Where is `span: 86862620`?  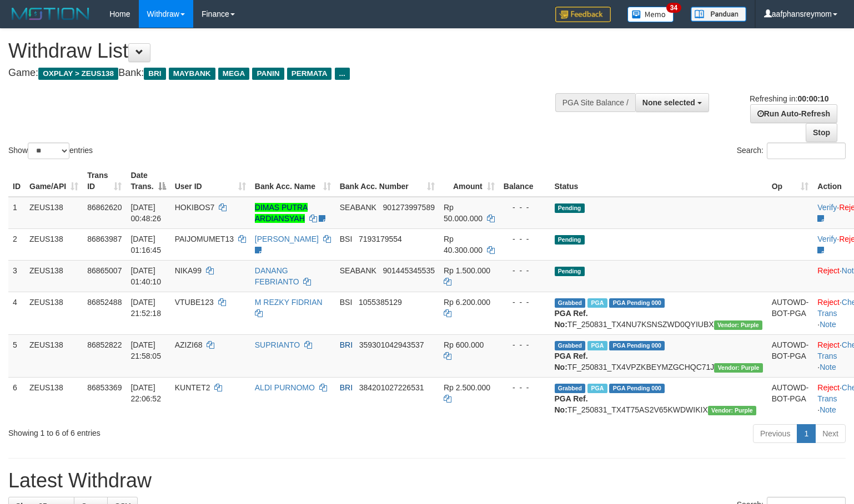
span: 86862620 is located at coordinates (104, 208).